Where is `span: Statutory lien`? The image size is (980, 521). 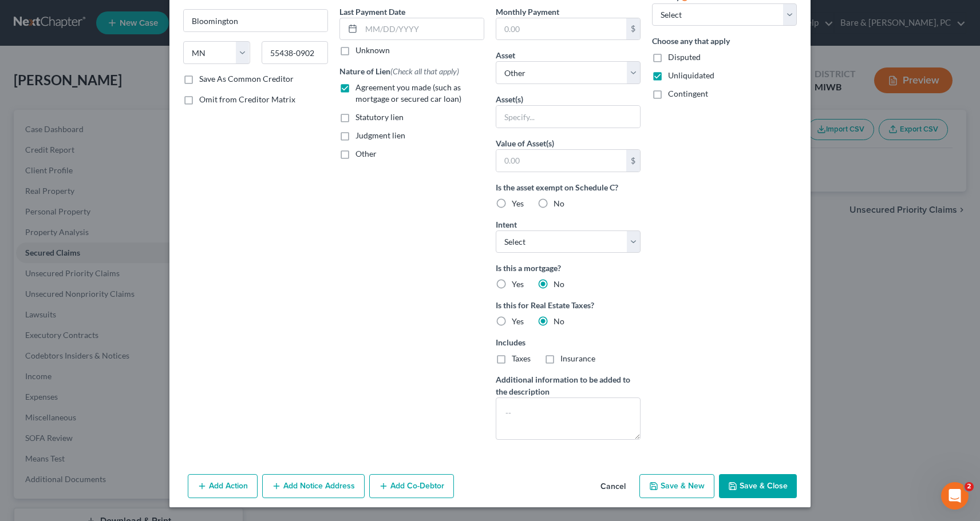 span: Statutory lien is located at coordinates (379, 117).